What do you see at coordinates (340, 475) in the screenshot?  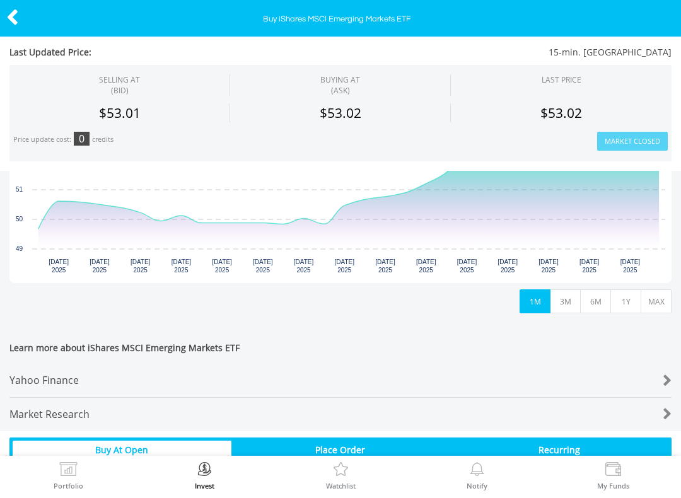 I see `a: Watchlist` at bounding box center [340, 475].